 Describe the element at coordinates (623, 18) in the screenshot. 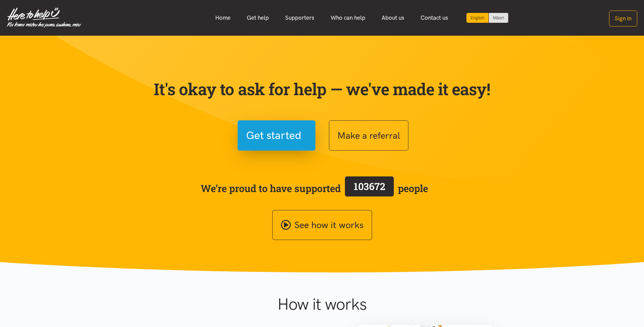

I see `button: Sign in` at that location.